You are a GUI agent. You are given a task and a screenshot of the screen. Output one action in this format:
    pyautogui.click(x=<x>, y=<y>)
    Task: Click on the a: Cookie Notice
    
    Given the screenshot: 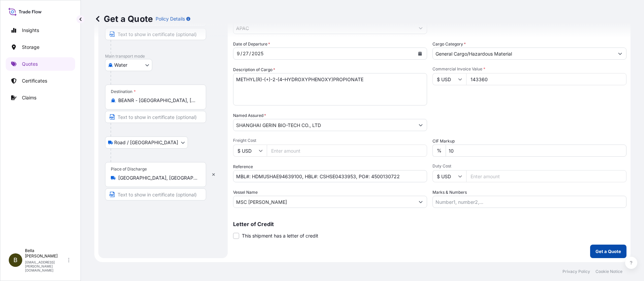 What is the action you would take?
    pyautogui.click(x=609, y=272)
    